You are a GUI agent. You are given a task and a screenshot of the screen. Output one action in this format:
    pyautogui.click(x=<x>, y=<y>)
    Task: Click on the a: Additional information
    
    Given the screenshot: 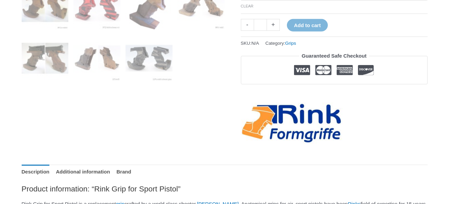 What is the action you would take?
    pyautogui.click(x=83, y=172)
    